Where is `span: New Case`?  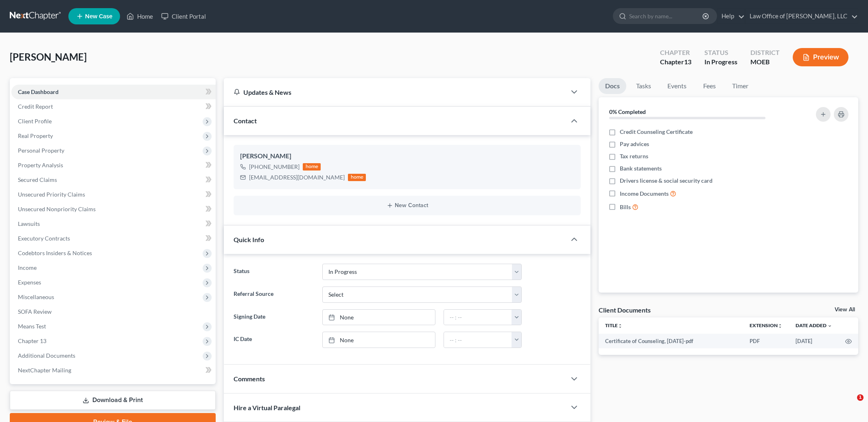 span: New Case is located at coordinates (99, 16).